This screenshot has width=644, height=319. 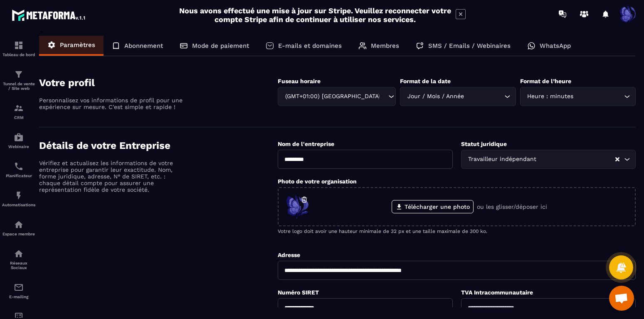 I want to click on h4: Votre profil, so click(x=158, y=83).